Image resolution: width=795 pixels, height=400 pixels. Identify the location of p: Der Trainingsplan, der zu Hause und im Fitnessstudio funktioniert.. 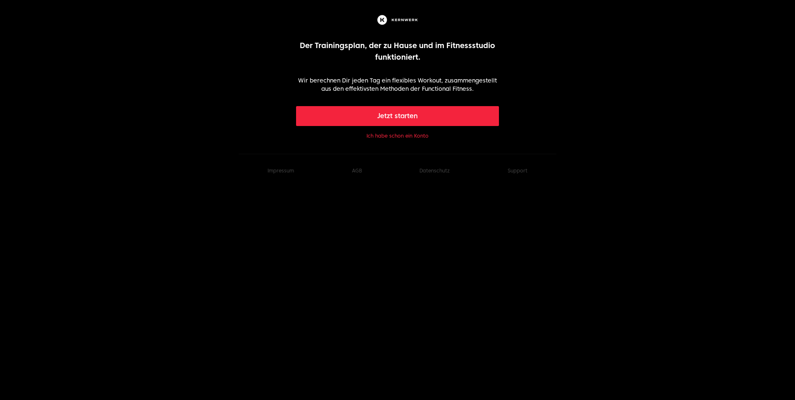
(398, 51).